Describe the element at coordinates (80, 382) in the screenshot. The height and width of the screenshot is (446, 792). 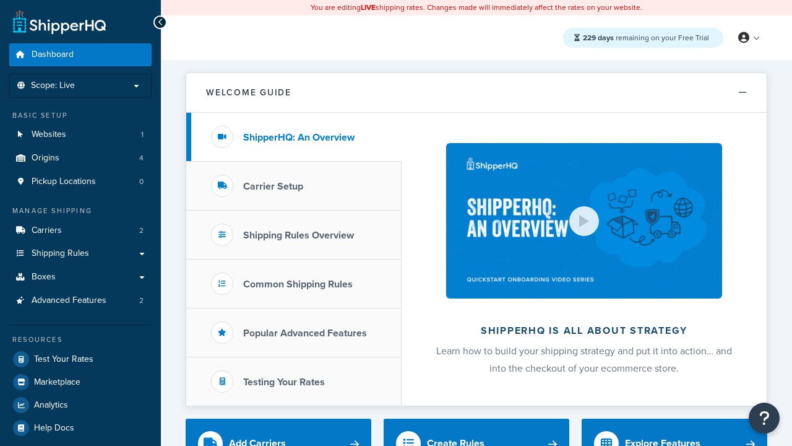
I see `li: Marketplace` at that location.